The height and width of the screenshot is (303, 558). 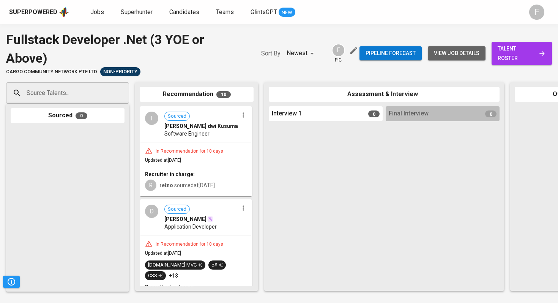 I want to click on span: Teams, so click(x=225, y=12).